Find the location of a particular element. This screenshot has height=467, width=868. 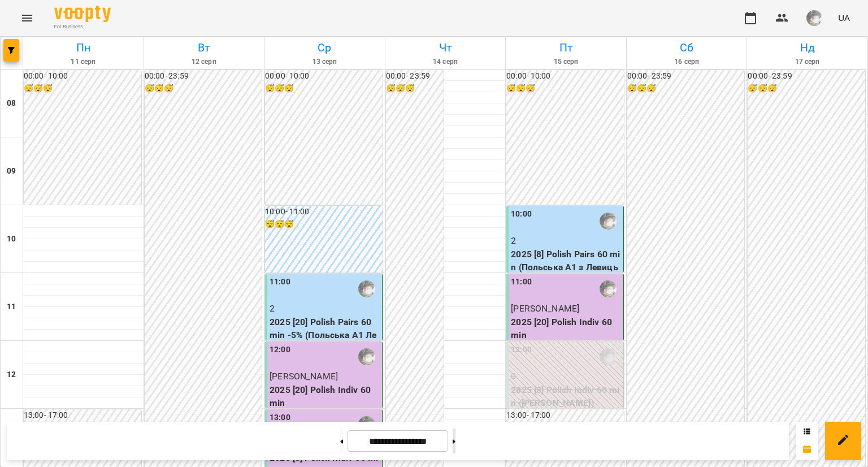

h6: 15 серп is located at coordinates (566, 62).